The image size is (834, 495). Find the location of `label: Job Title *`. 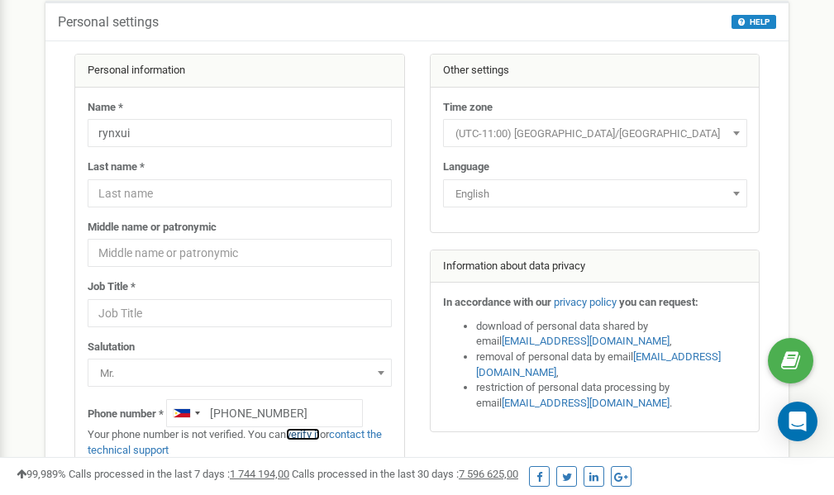

label: Job Title * is located at coordinates (112, 287).